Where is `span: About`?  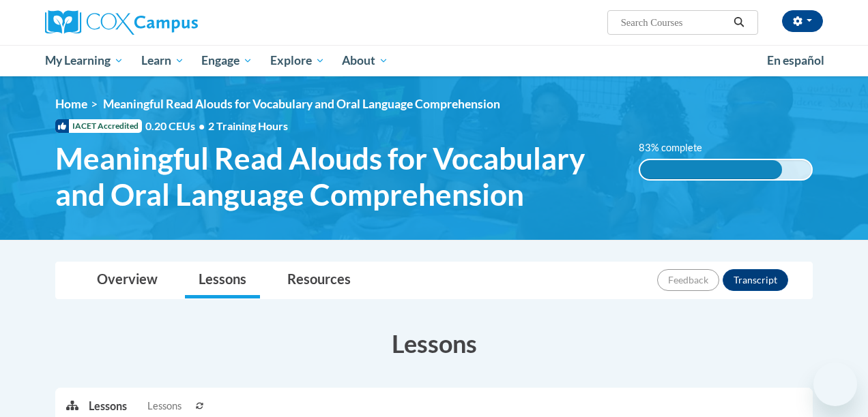 span: About is located at coordinates (365, 61).